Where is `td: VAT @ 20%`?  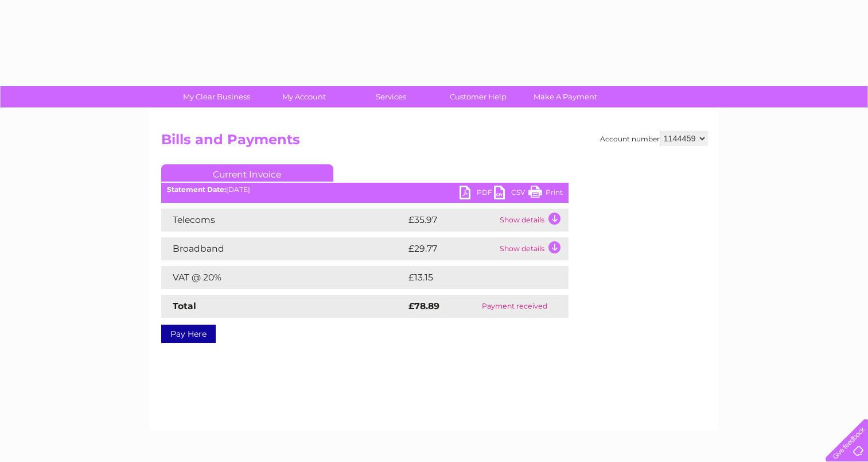
td: VAT @ 20% is located at coordinates (284, 278).